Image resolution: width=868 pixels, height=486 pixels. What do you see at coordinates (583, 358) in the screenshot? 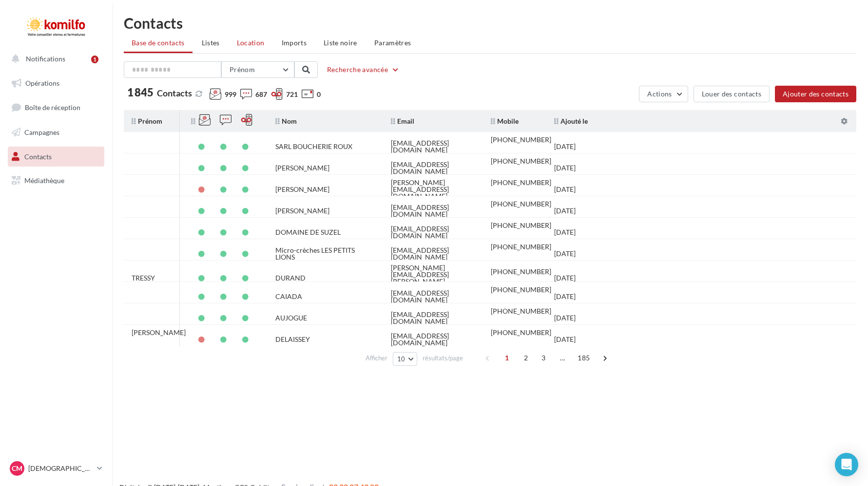
I see `span: 185` at bounding box center [583, 358].